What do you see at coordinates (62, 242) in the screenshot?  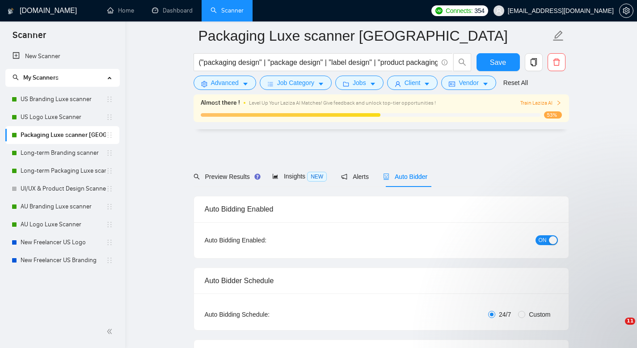 I see `li: New Freelancer US Logo` at bounding box center [62, 242].